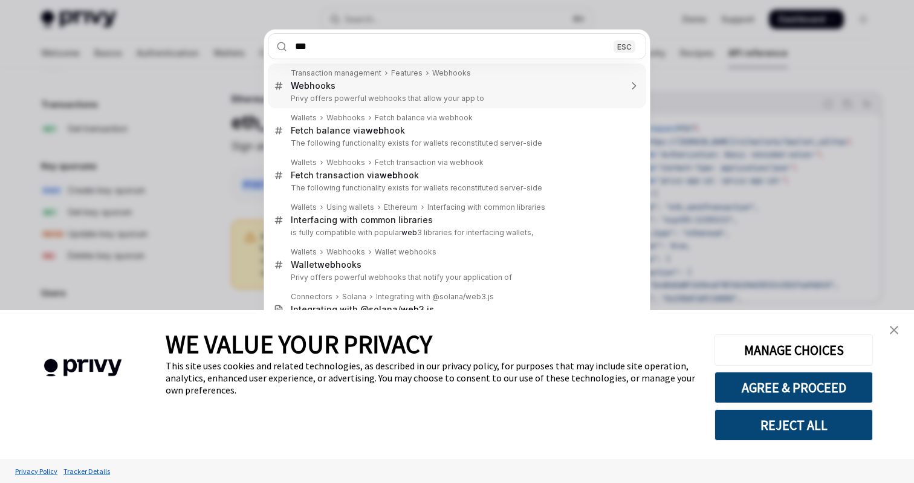 The image size is (914, 483). What do you see at coordinates (336, 73) in the screenshot?
I see `div: Transaction management` at bounding box center [336, 73].